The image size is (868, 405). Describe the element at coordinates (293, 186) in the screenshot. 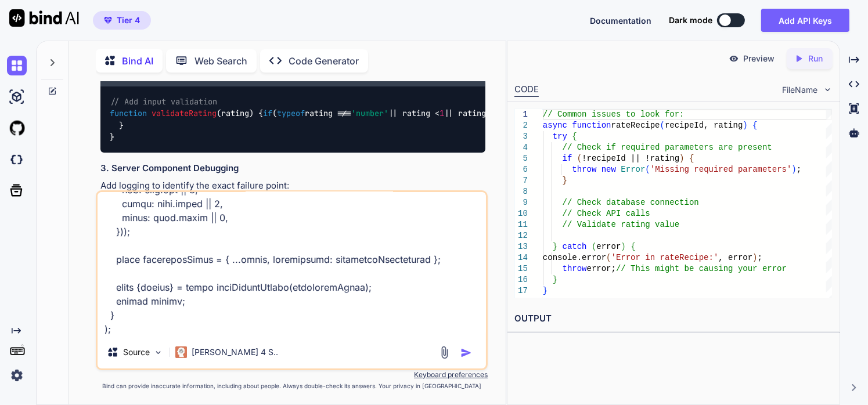

I see `p: Add logging to identify the exact failure point:` at that location.